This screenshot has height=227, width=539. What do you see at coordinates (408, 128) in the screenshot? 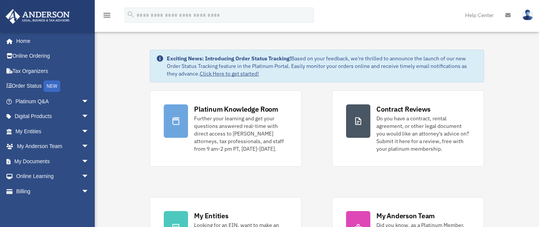
I see `a: Contract Reviews Do you have a contract, rental agreement, or other legal document you would like...` at bounding box center [408, 128].